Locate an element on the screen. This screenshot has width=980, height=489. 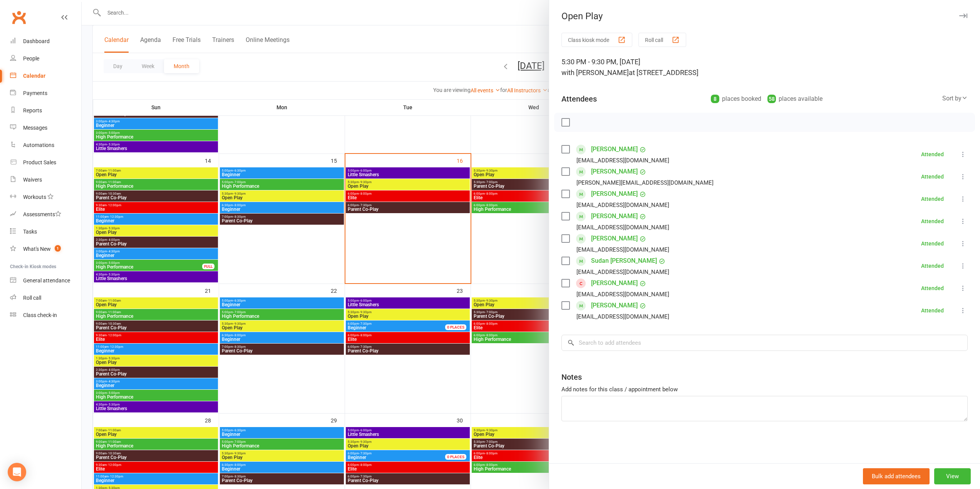
div: People is located at coordinates (31, 59).